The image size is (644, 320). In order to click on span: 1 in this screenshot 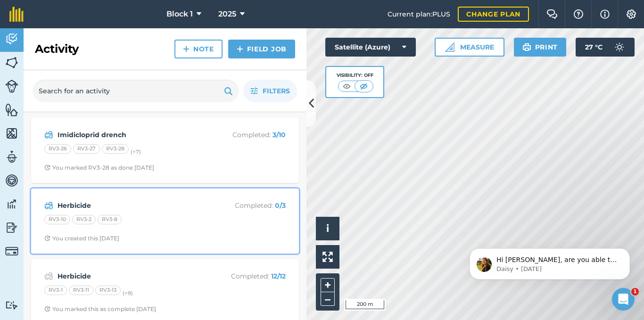, I will do `click(635, 292)`.